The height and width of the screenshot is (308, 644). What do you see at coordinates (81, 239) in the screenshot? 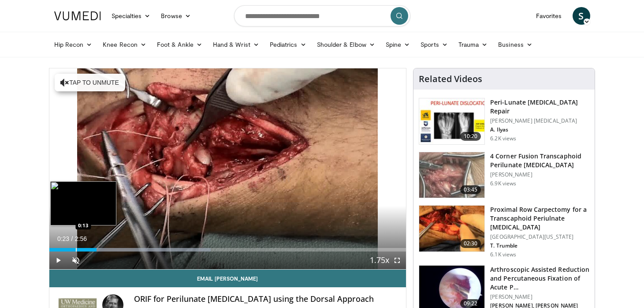
I see `span: 2:56` at bounding box center [81, 239].